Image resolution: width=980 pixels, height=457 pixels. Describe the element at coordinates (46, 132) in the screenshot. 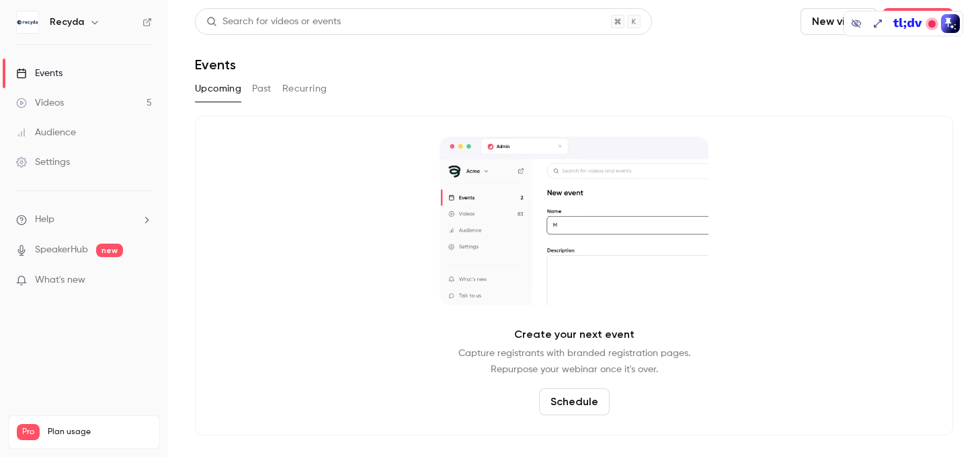

I see `div: Audience` at that location.